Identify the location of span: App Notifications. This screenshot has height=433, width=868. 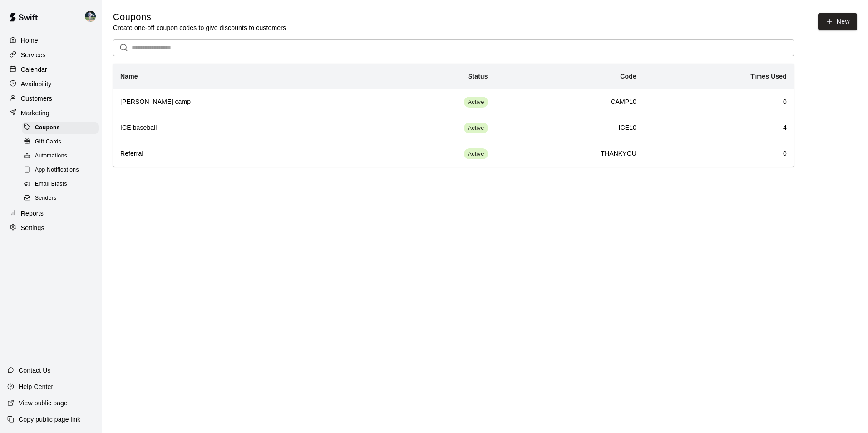
(57, 170).